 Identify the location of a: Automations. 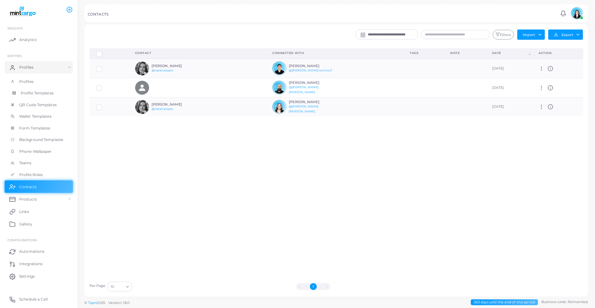
(39, 251).